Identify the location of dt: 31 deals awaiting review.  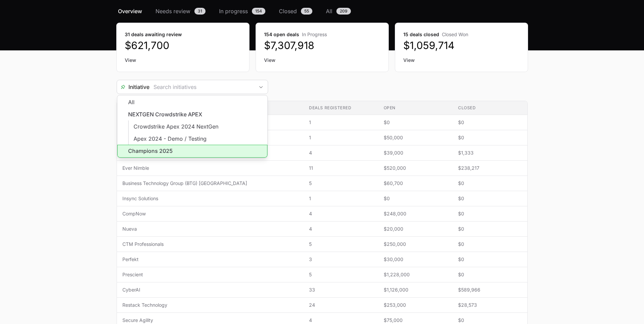
(183, 34).